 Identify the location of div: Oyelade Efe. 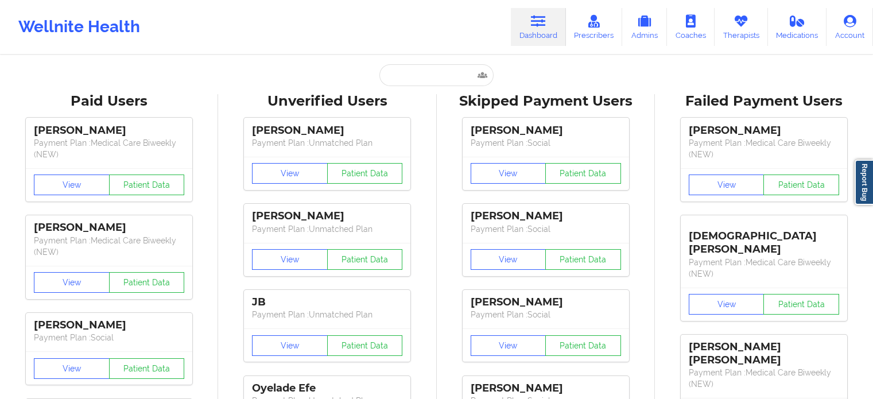
(327, 388).